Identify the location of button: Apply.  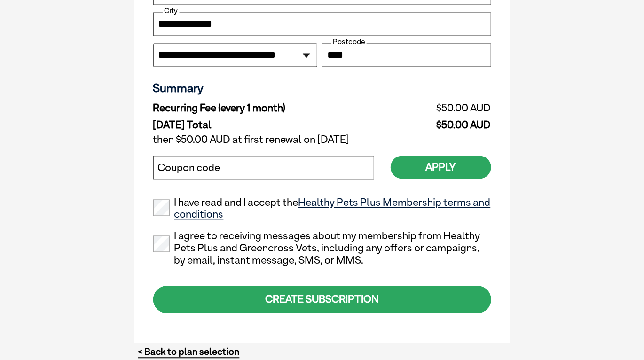
(440, 167).